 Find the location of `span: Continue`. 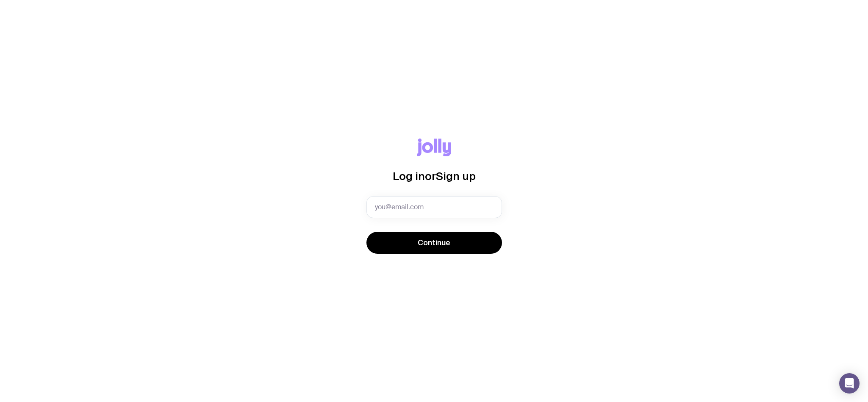

span: Continue is located at coordinates (434, 243).